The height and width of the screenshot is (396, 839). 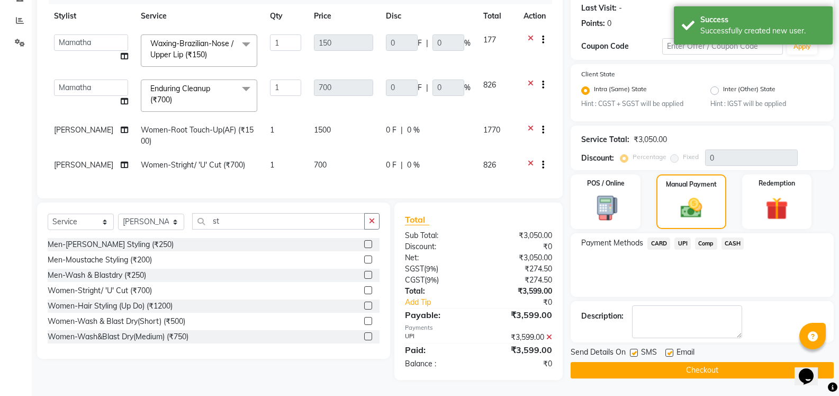 What do you see at coordinates (683, 243) in the screenshot?
I see `span: UPI` at bounding box center [683, 243].